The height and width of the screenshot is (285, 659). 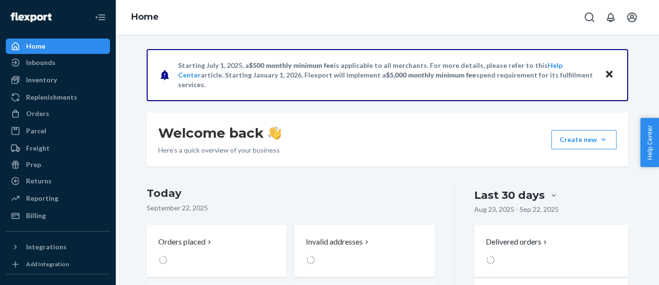 What do you see at coordinates (649, 143) in the screenshot?
I see `span: Help Center` at bounding box center [649, 143].